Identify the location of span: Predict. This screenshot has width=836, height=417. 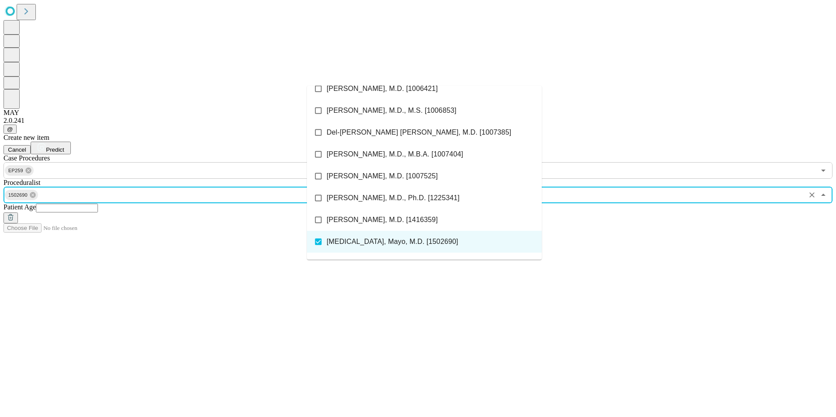
(55, 149).